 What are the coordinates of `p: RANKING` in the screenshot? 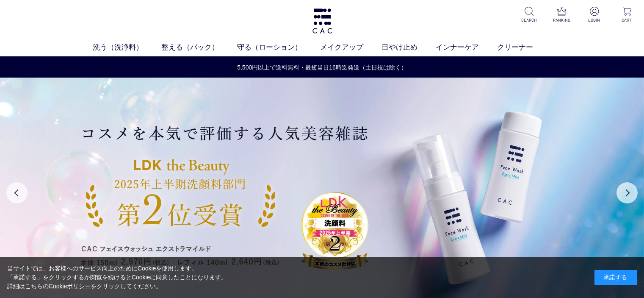 It's located at (562, 20).